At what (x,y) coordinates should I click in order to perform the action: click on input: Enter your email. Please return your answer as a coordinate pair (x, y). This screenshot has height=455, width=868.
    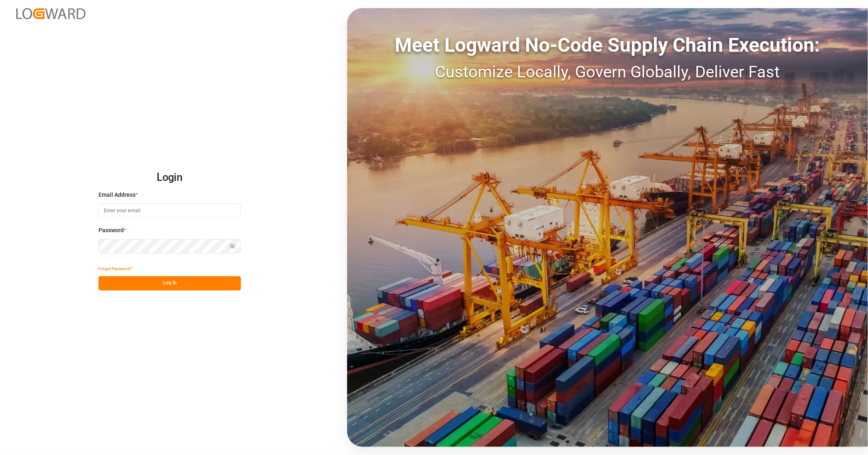
    Looking at the image, I should click on (170, 210).